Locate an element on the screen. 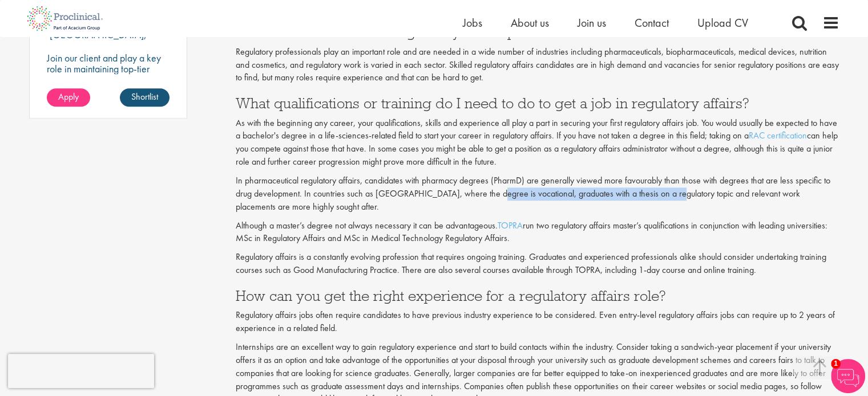 The image size is (868, 396). a: About us is located at coordinates (529, 23).